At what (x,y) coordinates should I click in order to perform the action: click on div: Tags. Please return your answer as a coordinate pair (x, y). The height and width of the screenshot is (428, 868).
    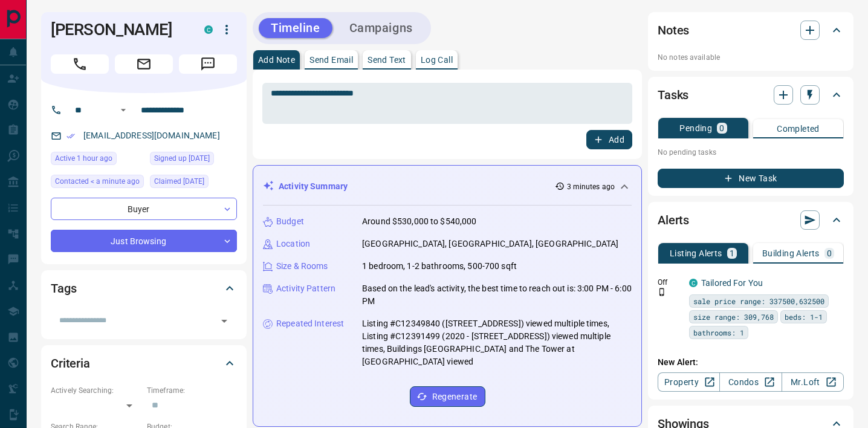
    Looking at the image, I should click on (144, 288).